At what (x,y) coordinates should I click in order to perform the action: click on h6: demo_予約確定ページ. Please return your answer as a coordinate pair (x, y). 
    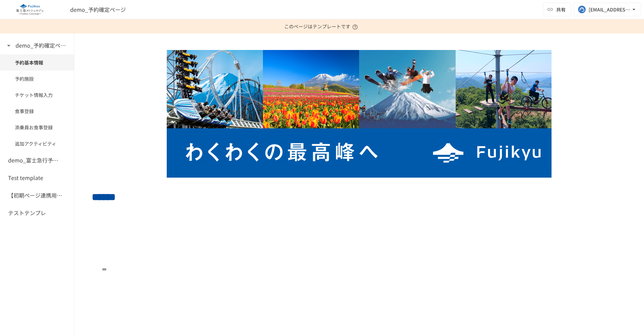
    Looking at the image, I should click on (43, 45).